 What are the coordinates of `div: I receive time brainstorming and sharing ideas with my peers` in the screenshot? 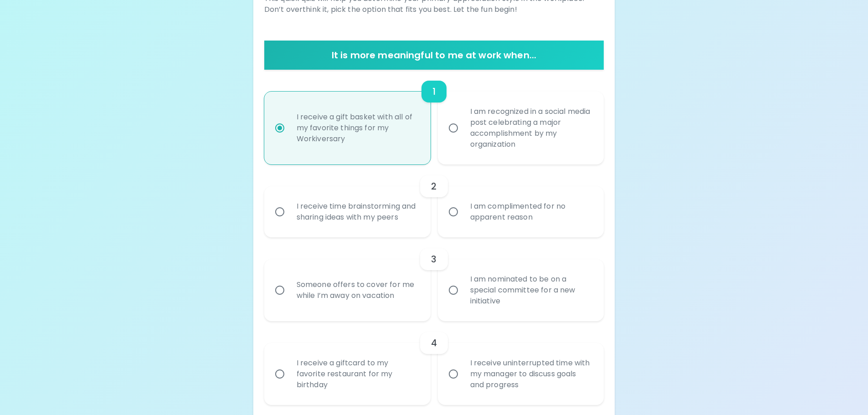 It's located at (357, 212).